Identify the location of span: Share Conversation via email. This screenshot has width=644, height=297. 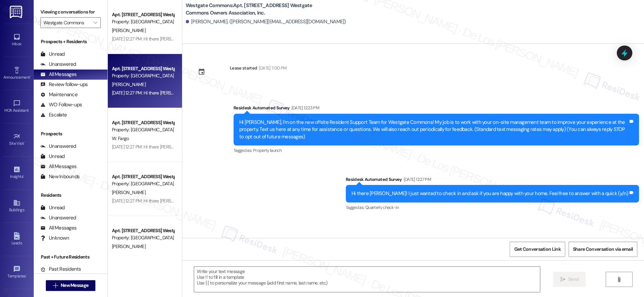
(603, 249).